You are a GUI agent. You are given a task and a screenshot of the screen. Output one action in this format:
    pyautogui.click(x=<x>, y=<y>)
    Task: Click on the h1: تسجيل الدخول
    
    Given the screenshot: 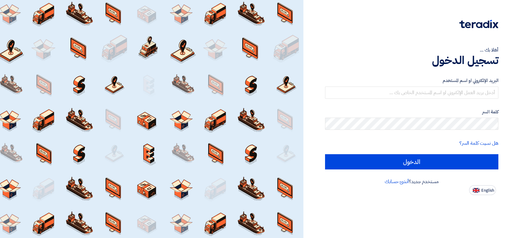 What is the action you would take?
    pyautogui.click(x=412, y=60)
    